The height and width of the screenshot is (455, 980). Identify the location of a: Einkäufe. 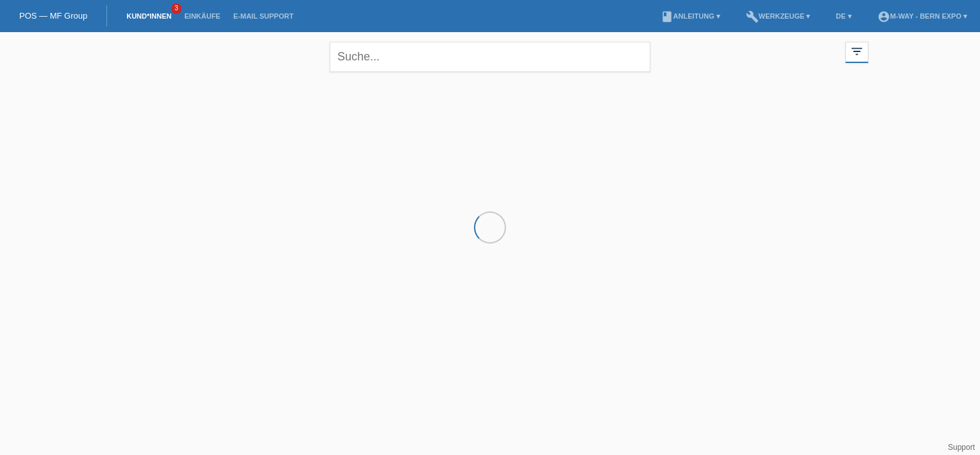
(202, 16).